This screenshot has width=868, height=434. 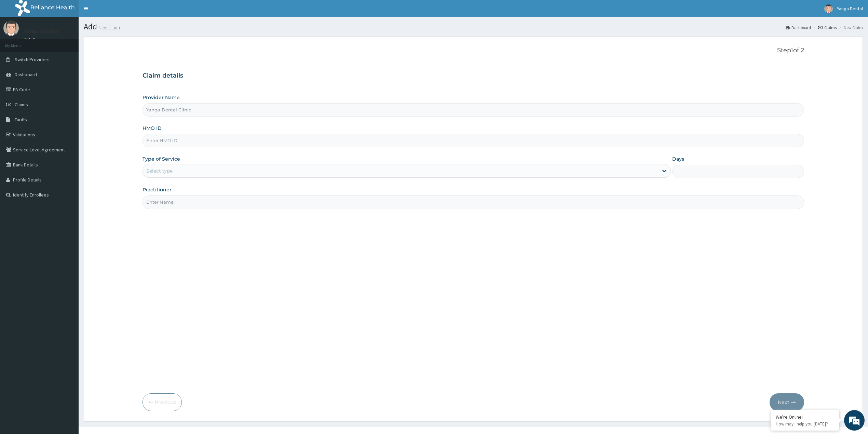 What do you see at coordinates (474, 51) in the screenshot?
I see `p: Step 1 of 2` at bounding box center [474, 51].